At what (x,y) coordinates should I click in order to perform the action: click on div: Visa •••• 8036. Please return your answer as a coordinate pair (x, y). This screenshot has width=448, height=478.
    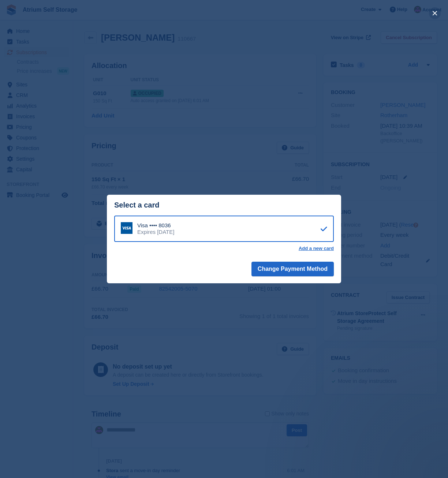
    Looking at the image, I should click on (156, 226).